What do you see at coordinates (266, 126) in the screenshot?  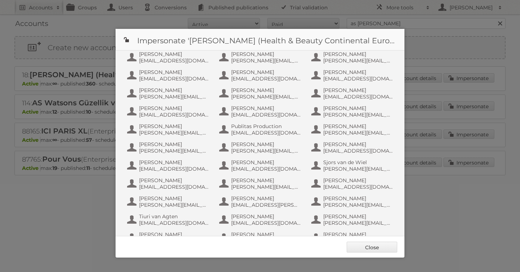 I see `span: Publitas Production` at bounding box center [266, 126].